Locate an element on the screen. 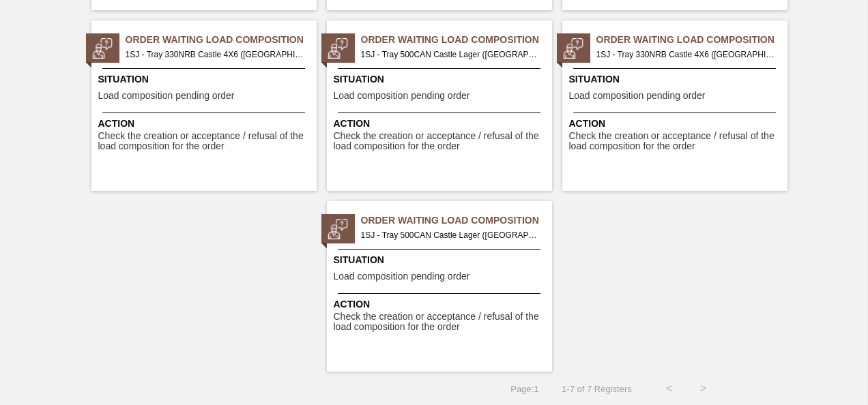  span: 1SJ - Tray 500CAN Castle Lager (Hogwarts) Order - 30722 is located at coordinates (451, 55).